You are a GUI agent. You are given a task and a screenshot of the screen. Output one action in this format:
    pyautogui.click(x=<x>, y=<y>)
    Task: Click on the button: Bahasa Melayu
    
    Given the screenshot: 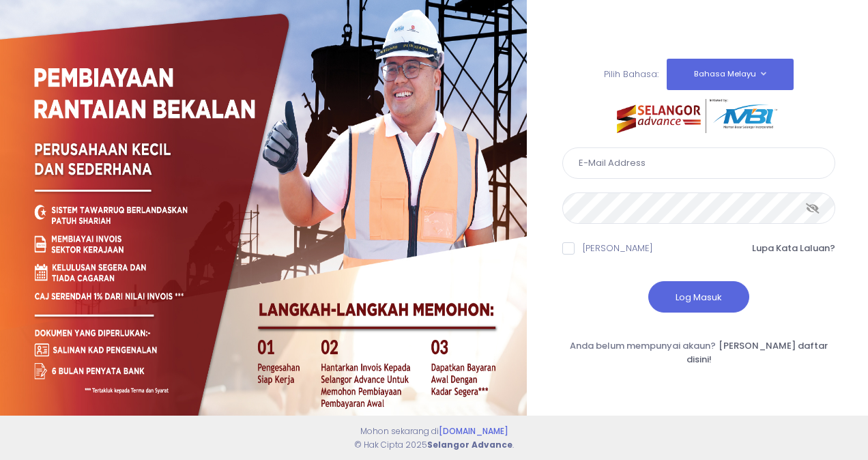 What is the action you would take?
    pyautogui.click(x=730, y=74)
    